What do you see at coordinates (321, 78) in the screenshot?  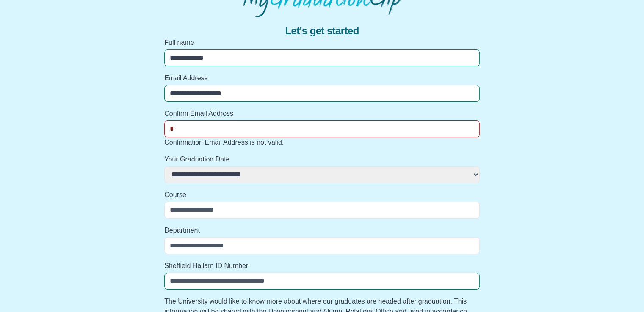 I see `label: Email Address` at bounding box center [321, 78].